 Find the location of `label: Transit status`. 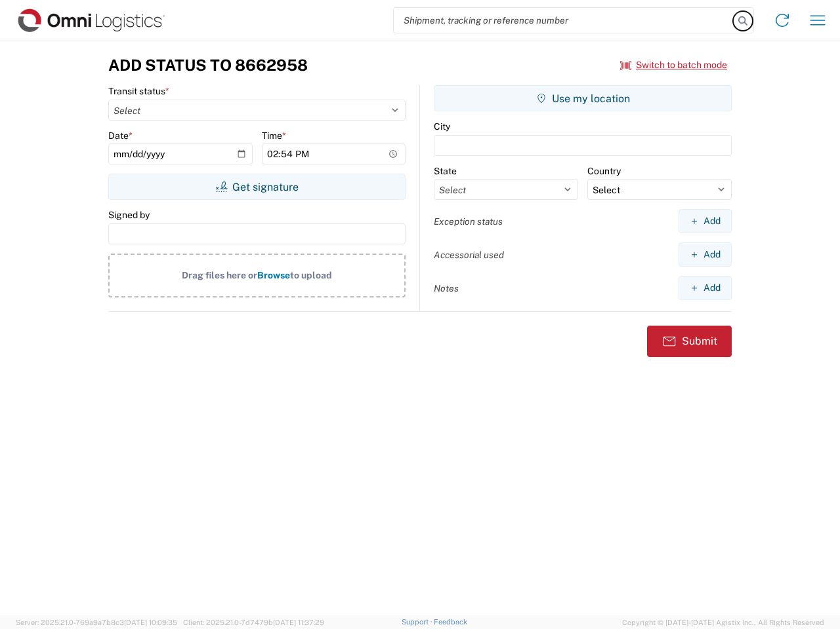

label: Transit status is located at coordinates (139, 91).